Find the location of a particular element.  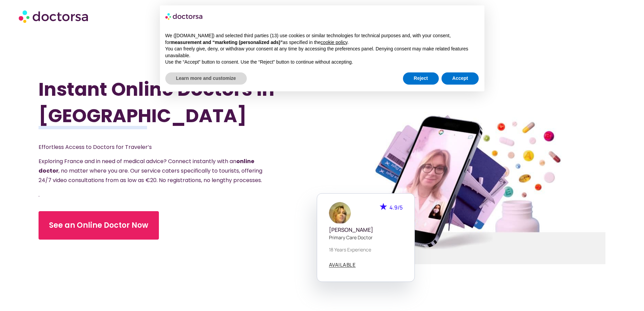

a: AVAILABLE is located at coordinates (343, 265).